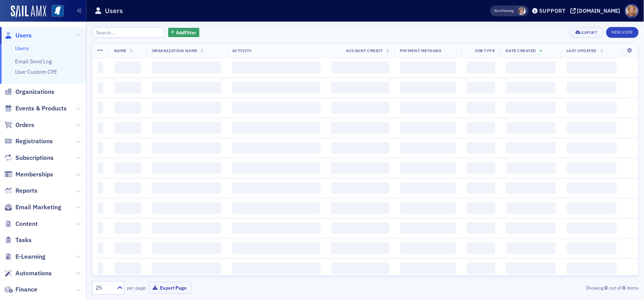 This screenshot has height=300, width=644. What do you see at coordinates (34, 141) in the screenshot?
I see `span: Registrations` at bounding box center [34, 141].